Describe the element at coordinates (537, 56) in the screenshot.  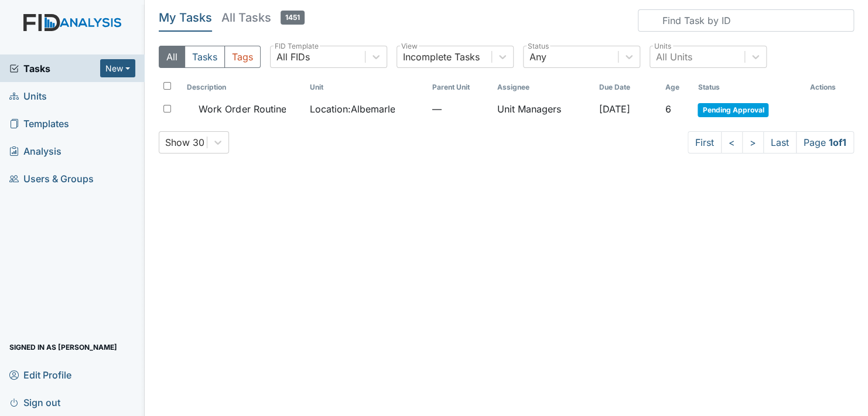
I see `div: Any` at that location.